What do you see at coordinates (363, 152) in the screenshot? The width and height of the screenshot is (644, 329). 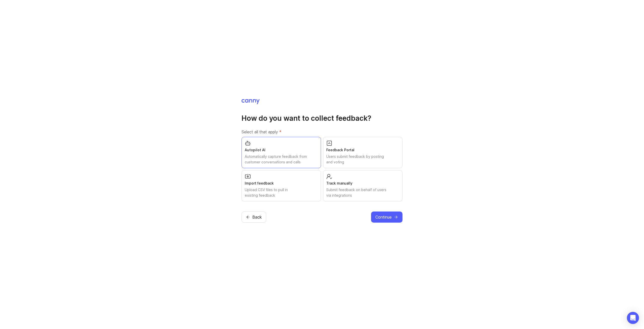 I see `button: Feedback PortalUsers submit feedback by posting and voting` at bounding box center [363, 152].